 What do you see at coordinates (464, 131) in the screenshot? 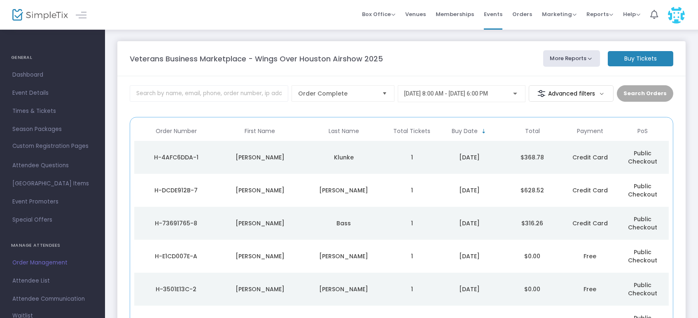
I see `span: Buy Date` at bounding box center [464, 131].